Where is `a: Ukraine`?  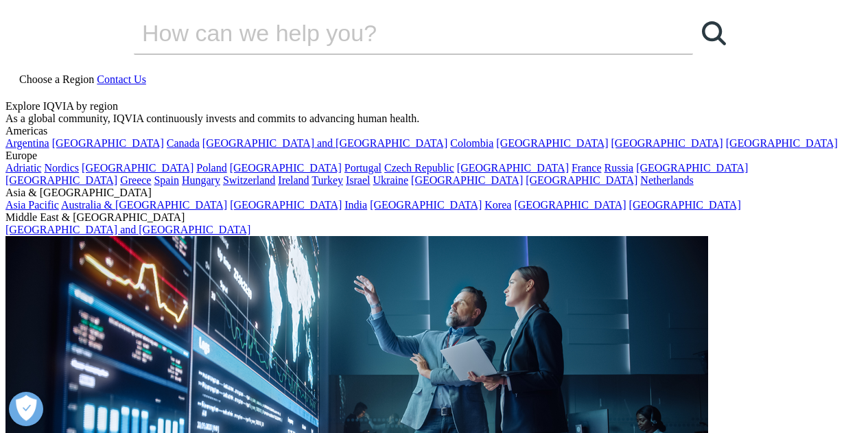
a: Ukraine is located at coordinates (391, 180).